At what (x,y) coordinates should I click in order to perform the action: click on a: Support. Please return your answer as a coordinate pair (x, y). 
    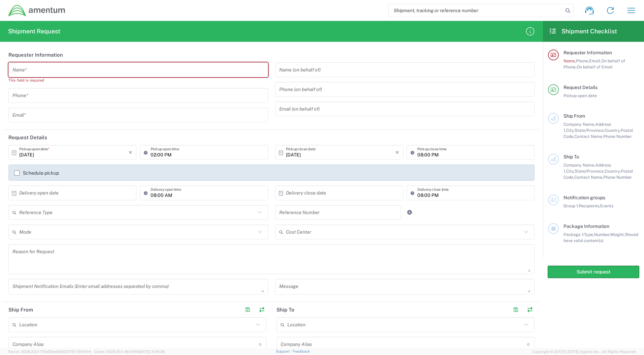
    Looking at the image, I should click on (284, 351).